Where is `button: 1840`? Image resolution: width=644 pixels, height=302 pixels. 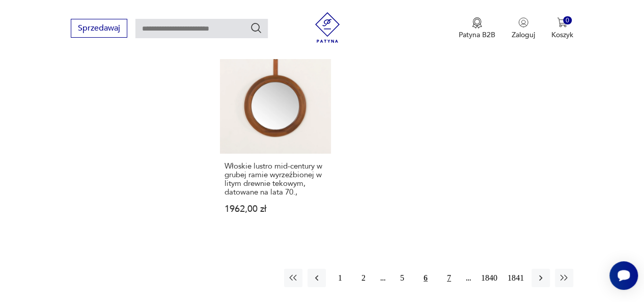
button: 1840 is located at coordinates (489, 278).